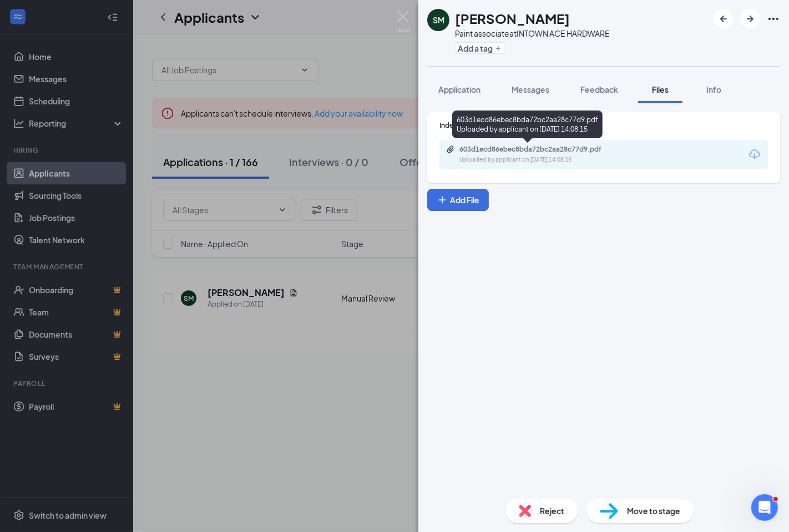  What do you see at coordinates (458, 200) in the screenshot?
I see `button: Add FilePlus` at bounding box center [458, 200].